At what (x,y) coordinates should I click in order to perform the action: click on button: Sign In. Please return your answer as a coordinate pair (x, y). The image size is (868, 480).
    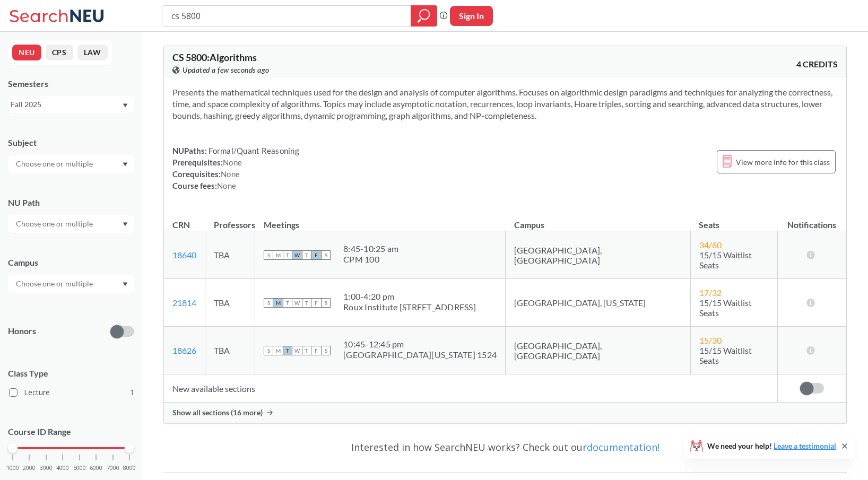
    Looking at the image, I should click on (471, 16).